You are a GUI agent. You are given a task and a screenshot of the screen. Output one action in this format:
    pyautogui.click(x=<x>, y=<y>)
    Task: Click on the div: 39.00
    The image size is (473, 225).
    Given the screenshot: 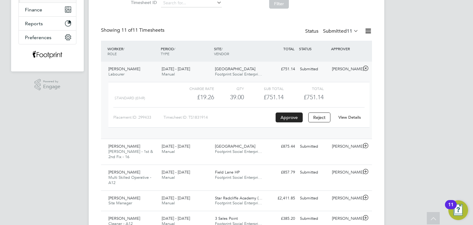 What is the action you would take?
    pyautogui.click(x=229, y=97)
    